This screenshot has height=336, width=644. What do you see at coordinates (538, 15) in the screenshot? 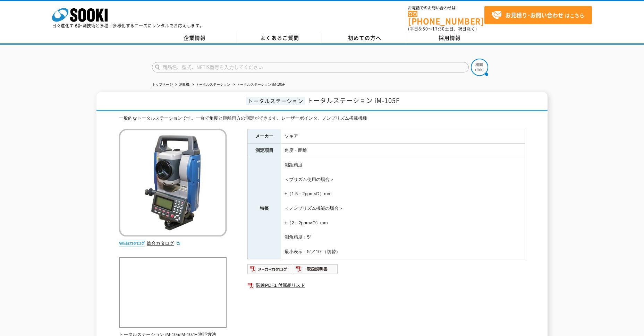
I see `span: はこちら` at bounding box center [538, 15].